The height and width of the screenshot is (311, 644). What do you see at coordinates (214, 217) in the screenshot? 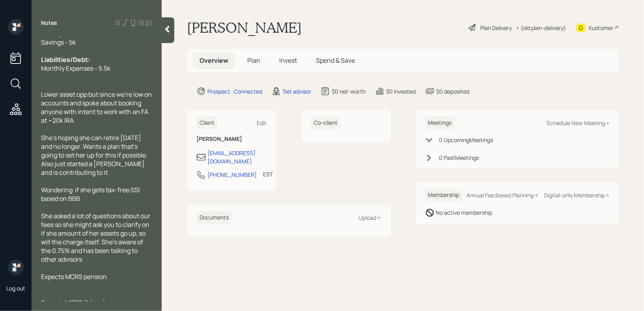
I see `h6: Documents` at bounding box center [214, 217].